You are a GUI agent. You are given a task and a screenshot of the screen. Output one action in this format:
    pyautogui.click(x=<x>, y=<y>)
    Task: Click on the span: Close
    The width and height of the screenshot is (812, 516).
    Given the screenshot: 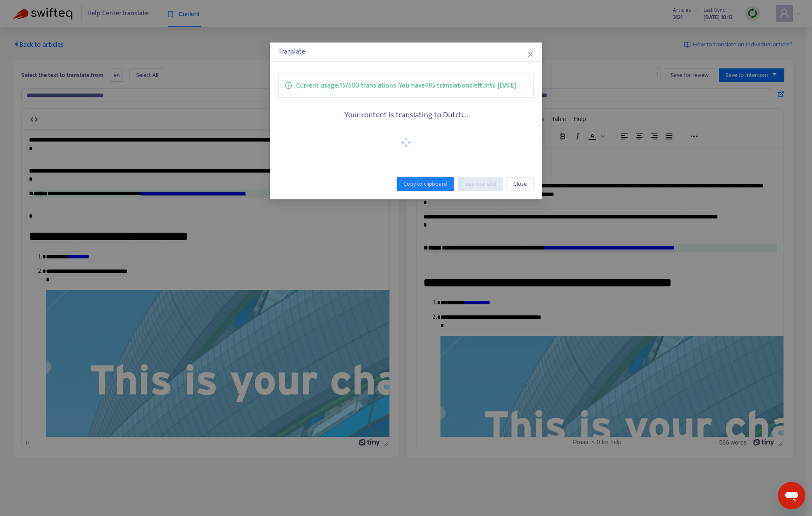 What is the action you would take?
    pyautogui.click(x=520, y=184)
    